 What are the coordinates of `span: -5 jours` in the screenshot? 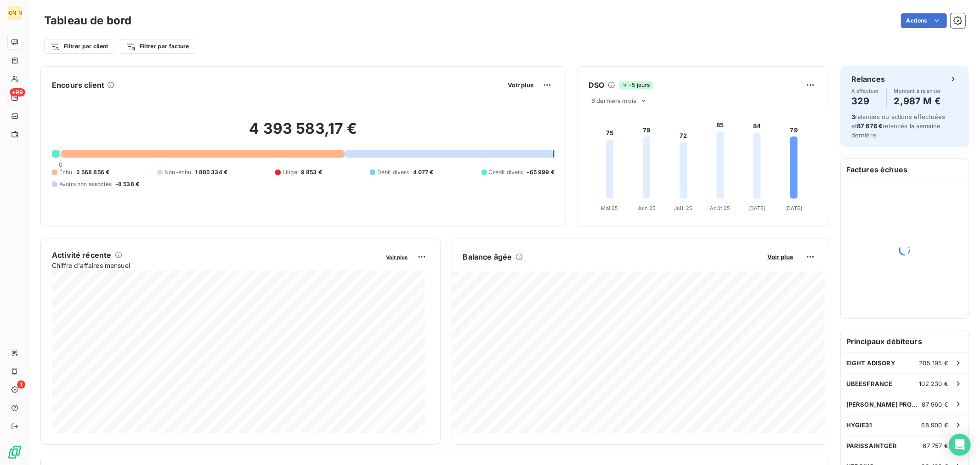 It's located at (636, 85).